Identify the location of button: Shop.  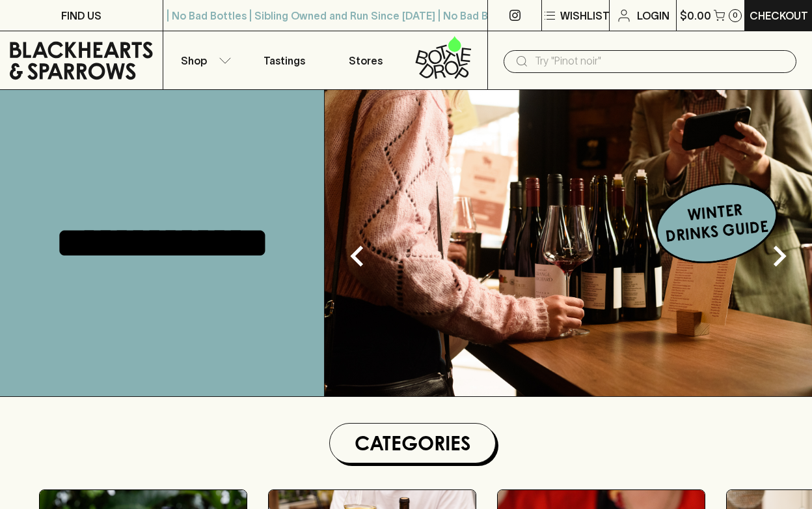
(204, 60).